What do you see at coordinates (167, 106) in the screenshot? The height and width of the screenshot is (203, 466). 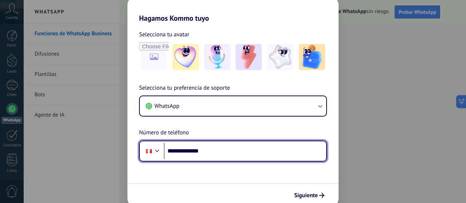 I see `span: WhatsApp` at bounding box center [167, 106].